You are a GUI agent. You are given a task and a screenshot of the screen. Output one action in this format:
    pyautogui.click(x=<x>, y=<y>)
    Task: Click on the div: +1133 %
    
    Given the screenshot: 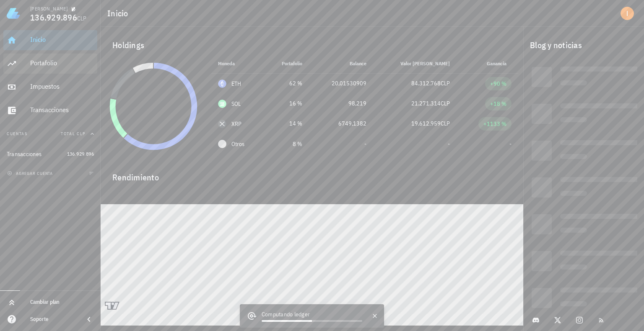 What is the action you would take?
    pyautogui.click(x=495, y=124)
    